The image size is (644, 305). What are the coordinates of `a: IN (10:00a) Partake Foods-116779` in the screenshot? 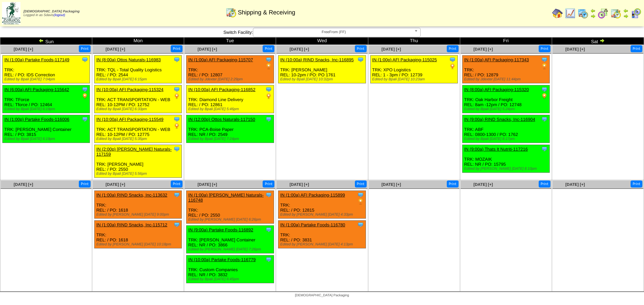 It's located at (222, 259).